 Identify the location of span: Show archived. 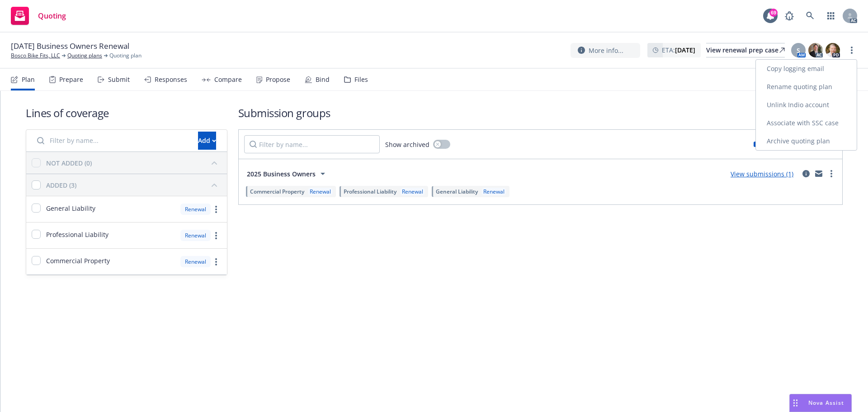
(407, 144).